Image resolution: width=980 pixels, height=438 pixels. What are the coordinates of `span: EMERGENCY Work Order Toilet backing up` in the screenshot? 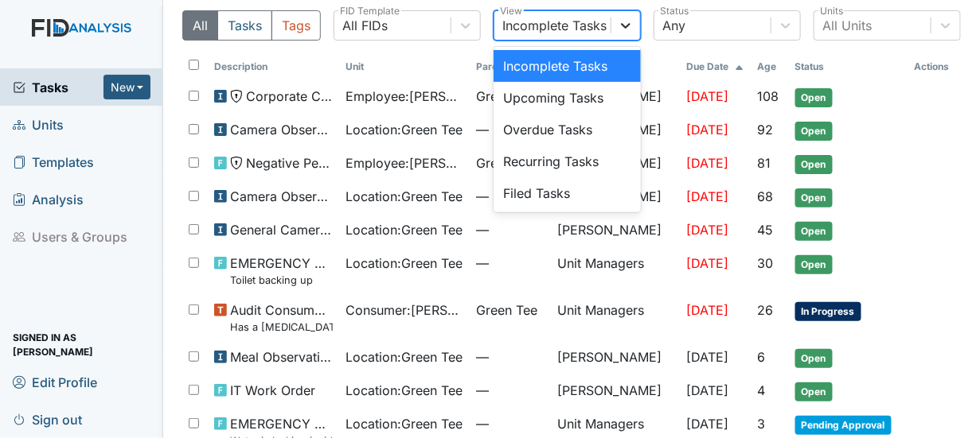 It's located at (281, 270).